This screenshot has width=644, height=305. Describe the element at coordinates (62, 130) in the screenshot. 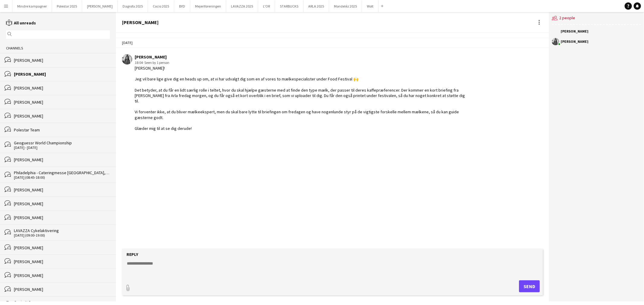

I see `div: Polestar Team` at that location.